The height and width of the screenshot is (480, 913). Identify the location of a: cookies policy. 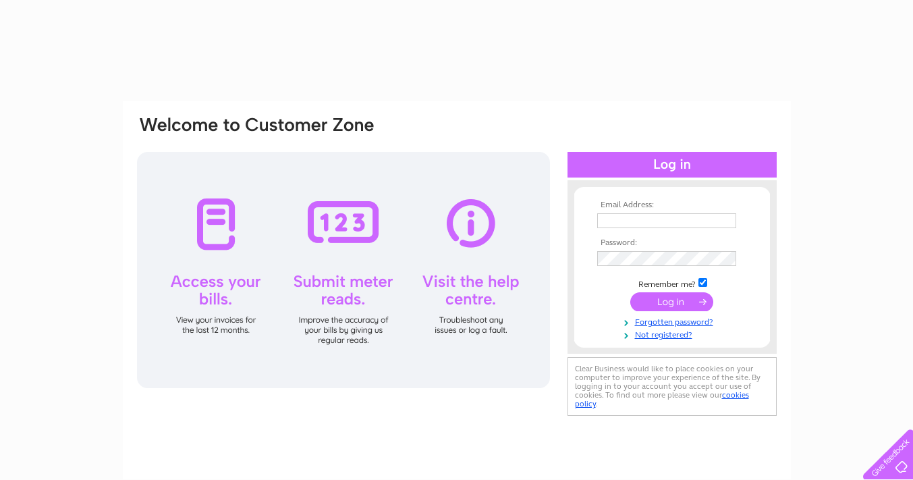
(662, 399).